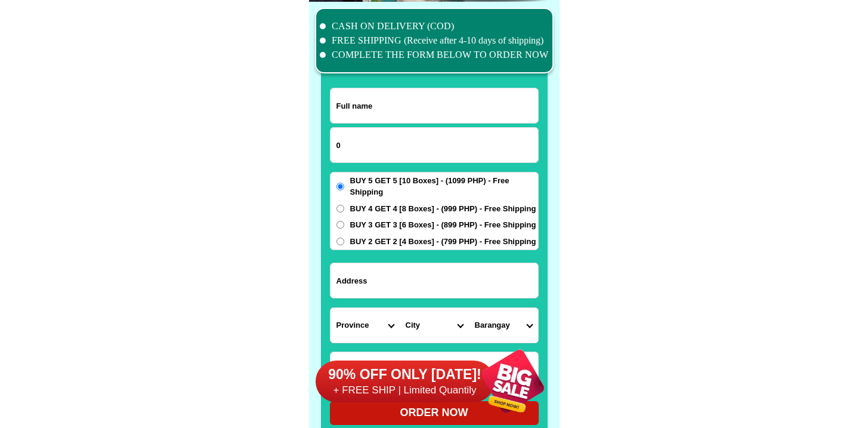  What do you see at coordinates (434, 281) in the screenshot?
I see `input: Input address` at bounding box center [434, 281].